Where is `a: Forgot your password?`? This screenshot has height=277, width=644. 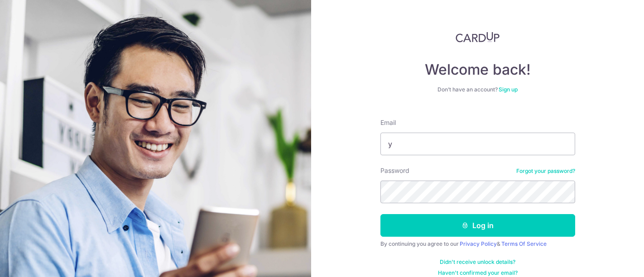 a: Forgot your password? is located at coordinates (545, 171).